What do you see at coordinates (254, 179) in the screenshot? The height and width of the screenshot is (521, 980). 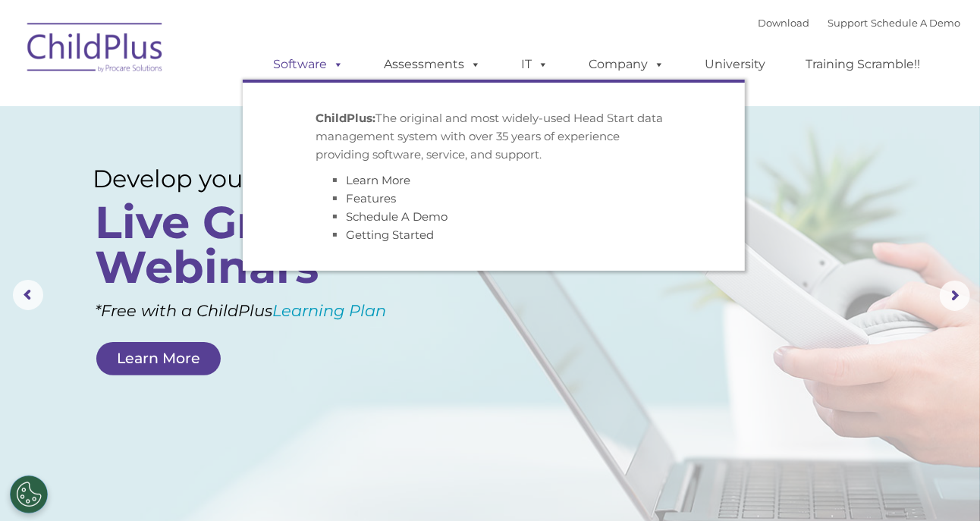 I see `rs-layer: Develop your skills with` at bounding box center [254, 179].